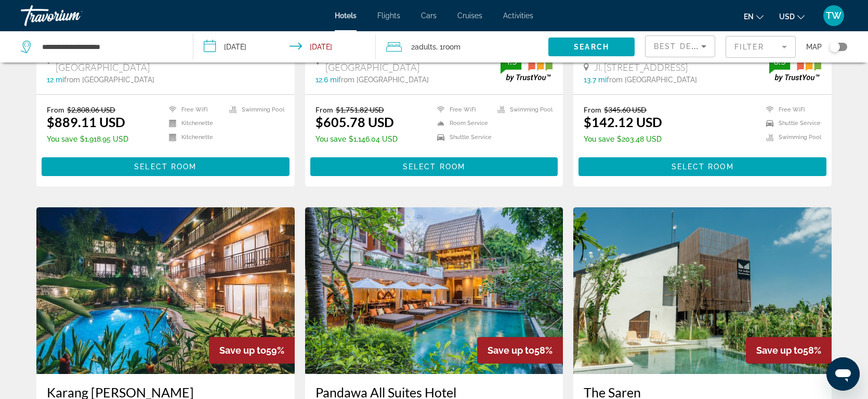  I want to click on span: Cruises, so click(470, 16).